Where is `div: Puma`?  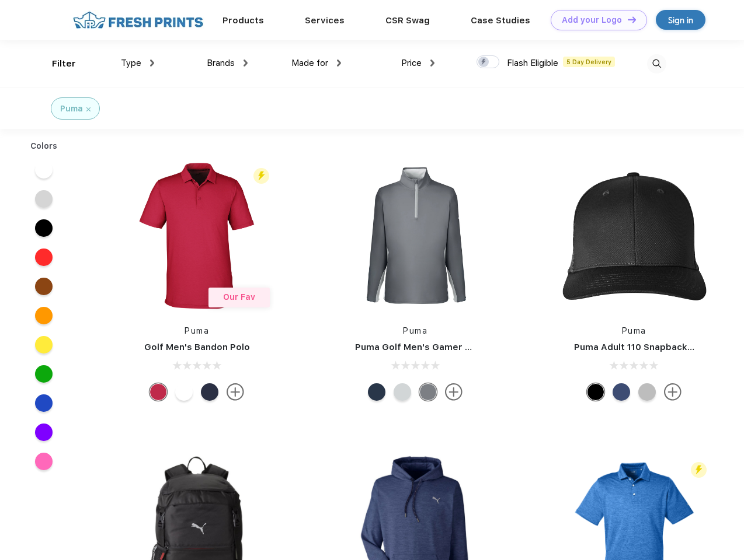
div: Puma is located at coordinates (71, 109).